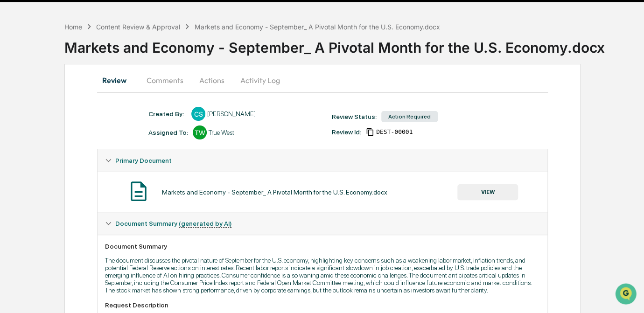  What do you see at coordinates (139, 191) in the screenshot?
I see `img: Document Icon` at bounding box center [139, 191].